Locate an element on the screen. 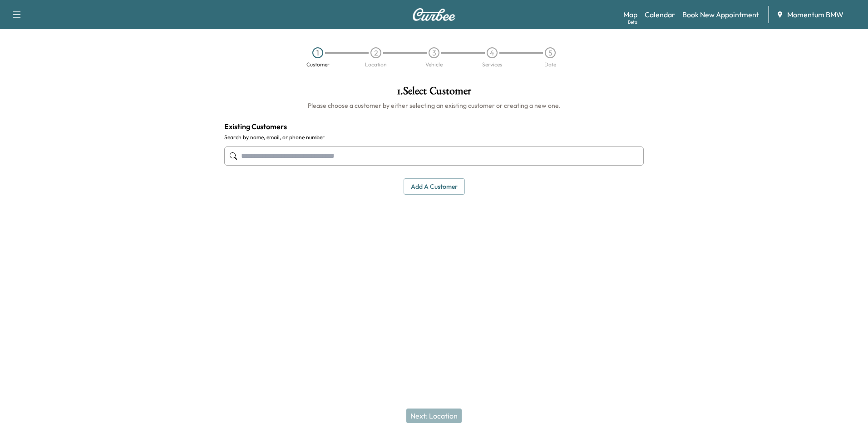 This screenshot has height=434, width=868. div: 4 is located at coordinates (492, 53).